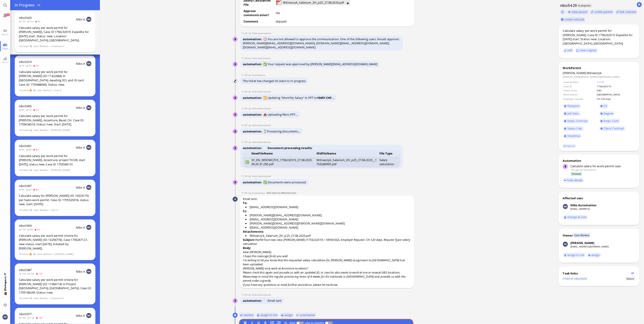 The height and width of the screenshot is (324, 644). What do you see at coordinates (569, 146) in the screenshot?
I see `a: view all` at bounding box center [569, 146].